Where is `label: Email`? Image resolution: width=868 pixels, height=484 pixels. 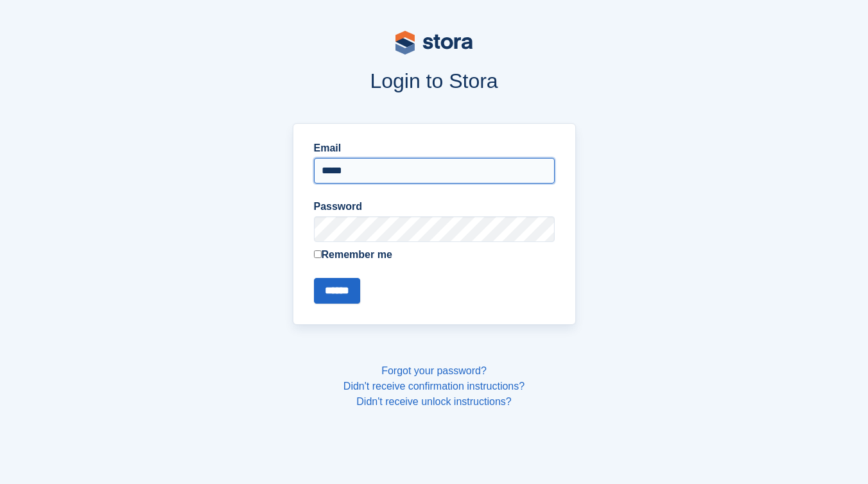
label: Email is located at coordinates (434, 149).